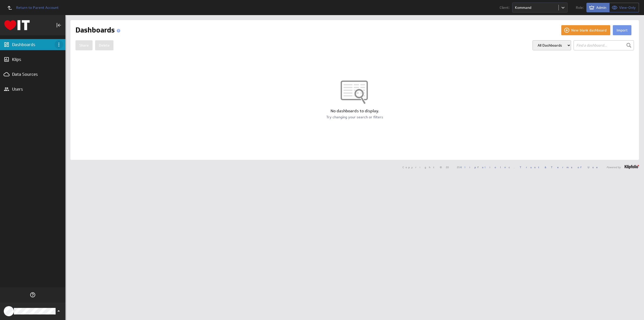 The width and height of the screenshot is (644, 320). What do you see at coordinates (59, 25) in the screenshot?
I see `div: Collapse` at bounding box center [59, 25].